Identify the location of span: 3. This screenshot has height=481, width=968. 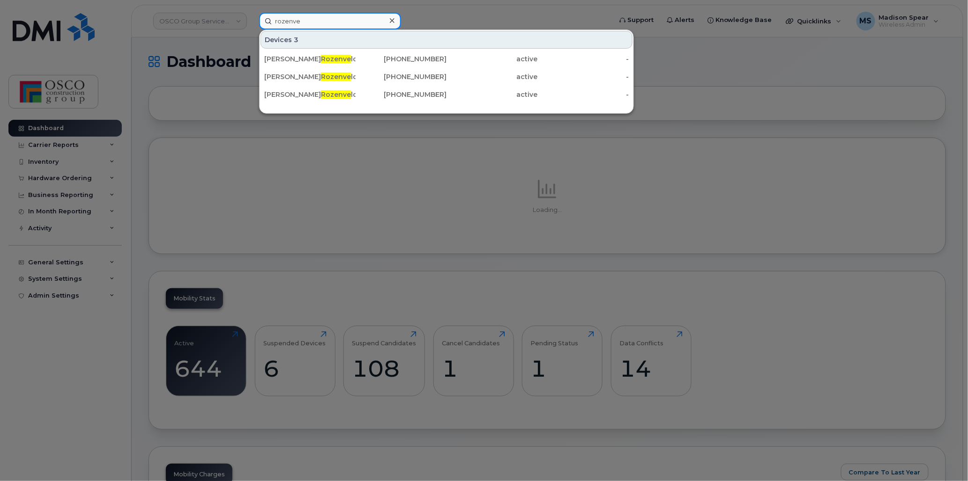
(296, 40).